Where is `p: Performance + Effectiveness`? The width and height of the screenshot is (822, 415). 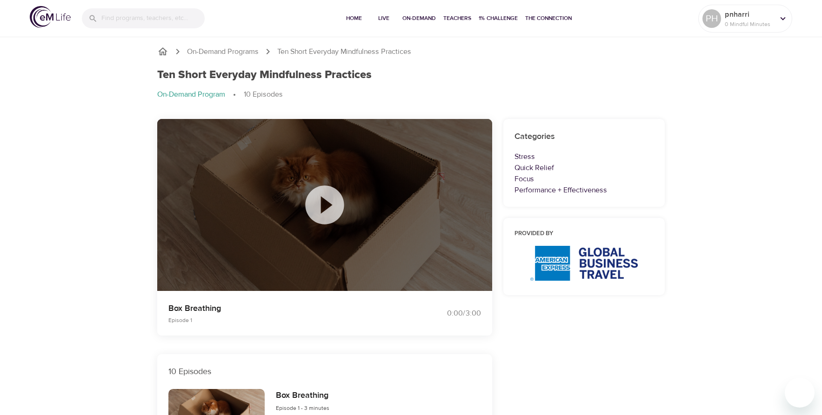 p: Performance + Effectiveness is located at coordinates (584, 190).